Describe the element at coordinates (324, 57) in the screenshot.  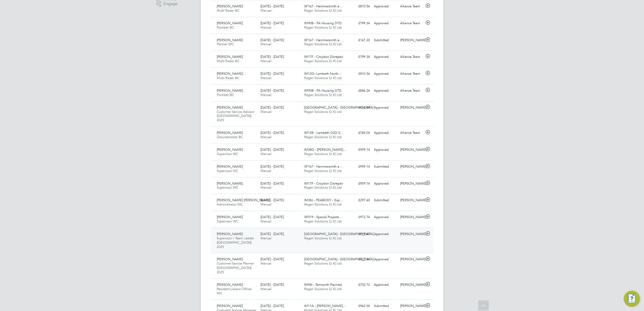
I see `span: IM17F - Croydon Disrepair` at that location.